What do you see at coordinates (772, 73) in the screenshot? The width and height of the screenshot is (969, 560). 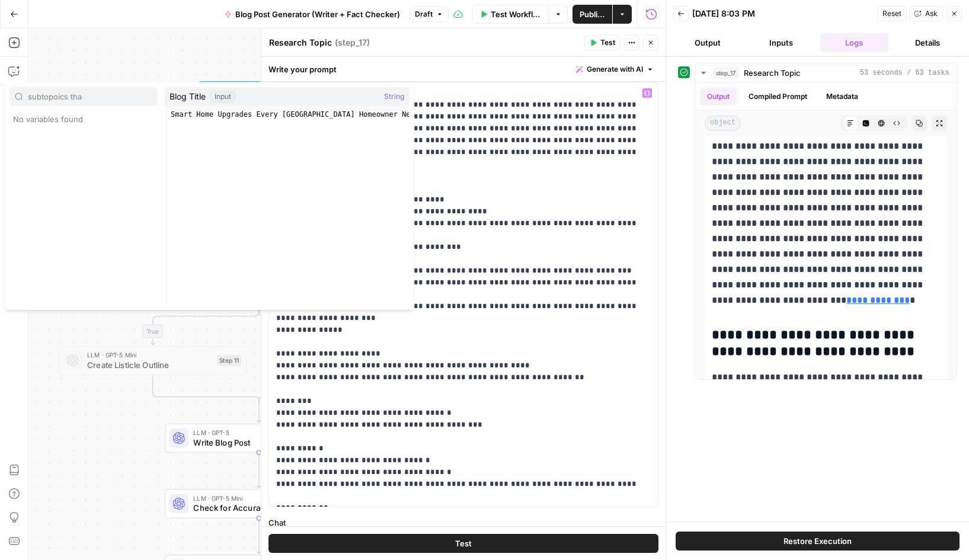 I see `span: Research Topic` at bounding box center [772, 73].